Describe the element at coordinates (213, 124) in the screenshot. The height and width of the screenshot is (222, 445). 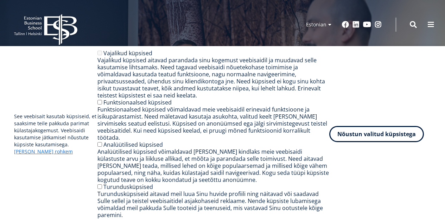
I see `div: Funktsionaalsed küpsised võimaldavad meie veebisaidil erinevaid funktsioone ja isikupärastamist. ...` at that location.